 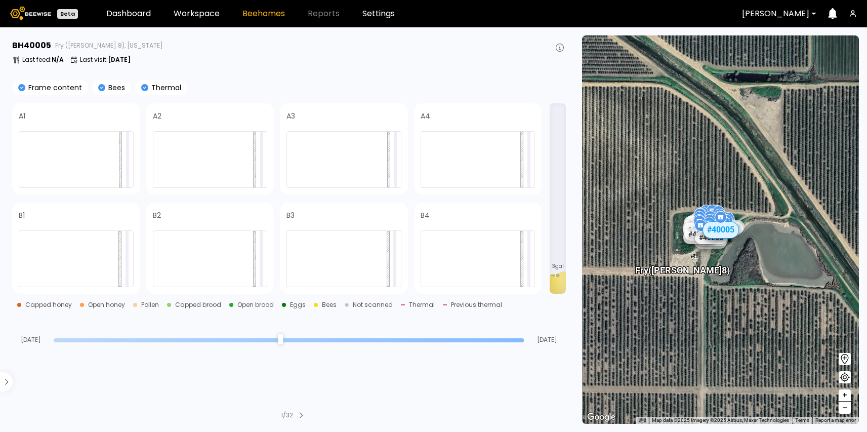 What do you see at coordinates (642, 420) in the screenshot?
I see `button: Keyboard shortcuts` at bounding box center [642, 420].